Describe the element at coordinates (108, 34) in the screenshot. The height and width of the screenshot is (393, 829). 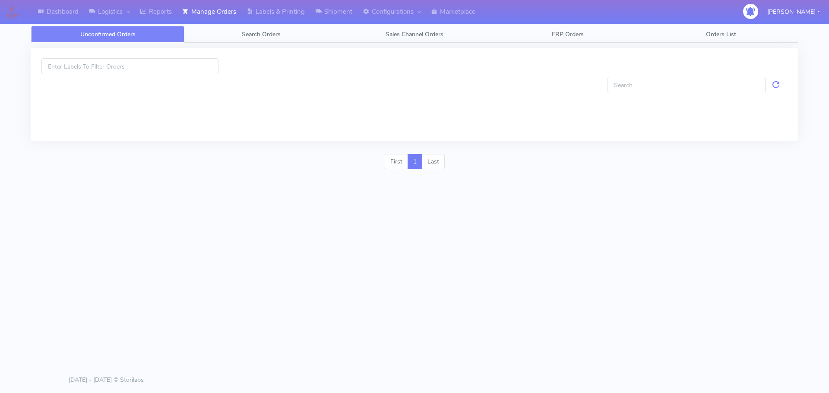
I see `span: Unconfirmed Orders` at that location.